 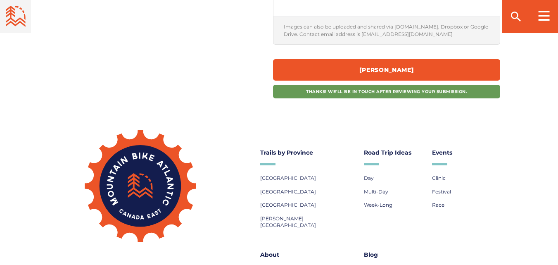 I want to click on span: Trails by Province, so click(x=287, y=152).